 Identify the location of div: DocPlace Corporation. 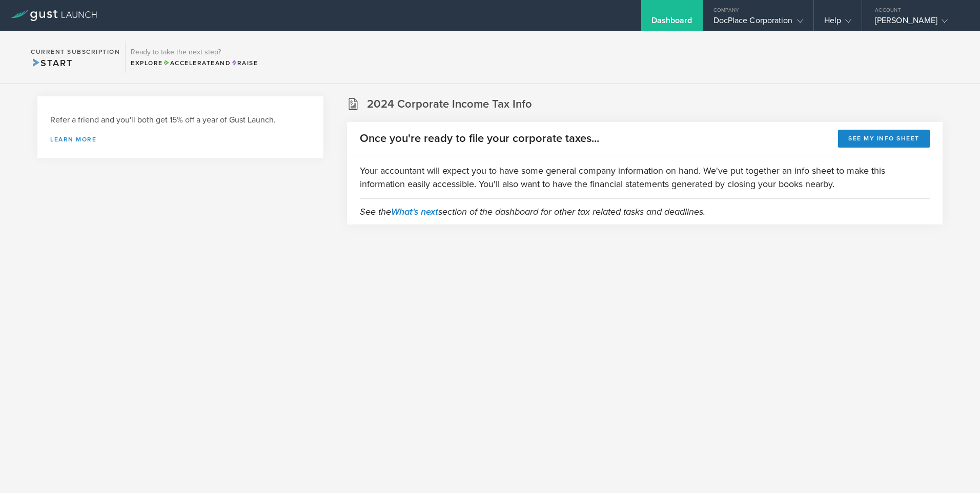
(758, 23).